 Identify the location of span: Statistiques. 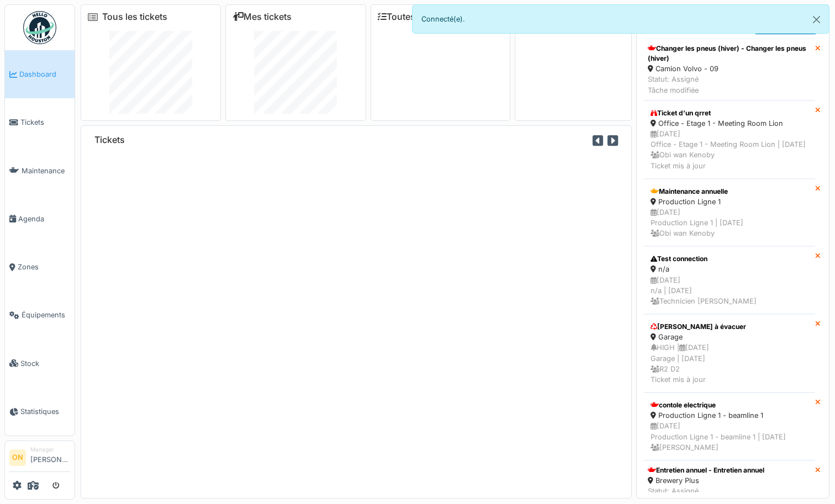
(46, 411).